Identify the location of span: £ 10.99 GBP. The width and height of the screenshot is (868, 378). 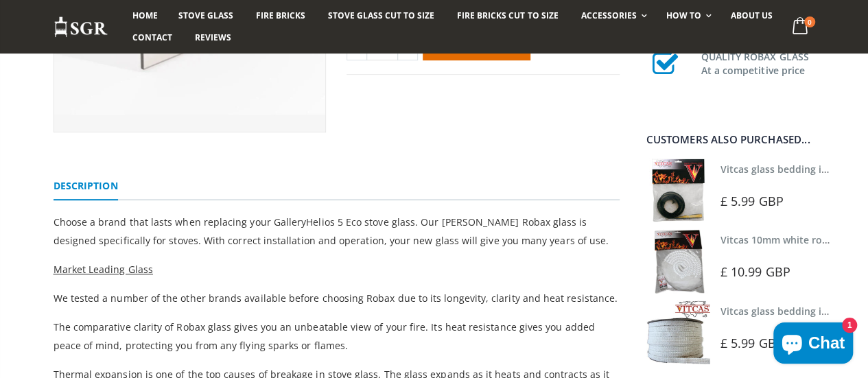
(755, 272).